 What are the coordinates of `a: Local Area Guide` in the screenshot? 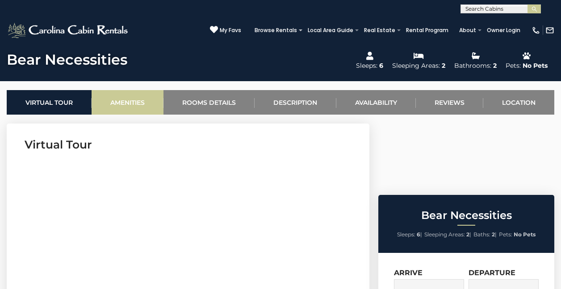 It's located at (330, 30).